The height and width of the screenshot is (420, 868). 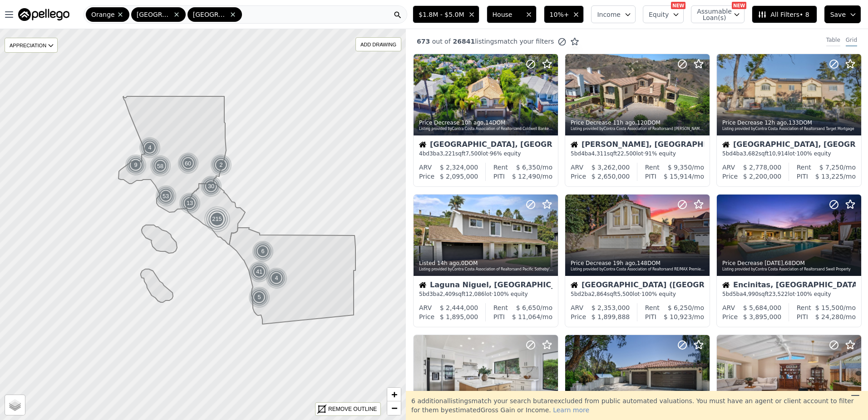 What do you see at coordinates (829, 308) in the screenshot?
I see `span: $ 15,500` at bounding box center [829, 308].